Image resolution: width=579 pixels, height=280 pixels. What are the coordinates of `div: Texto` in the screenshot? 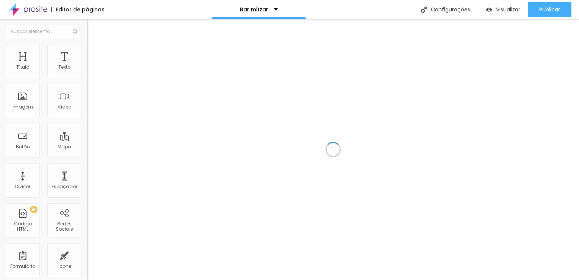 It's located at (64, 67).